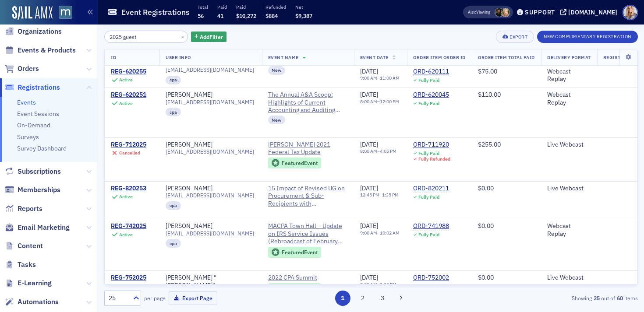  What do you see at coordinates (32, 190) in the screenshot?
I see `a: Memberships` at bounding box center [32, 190].